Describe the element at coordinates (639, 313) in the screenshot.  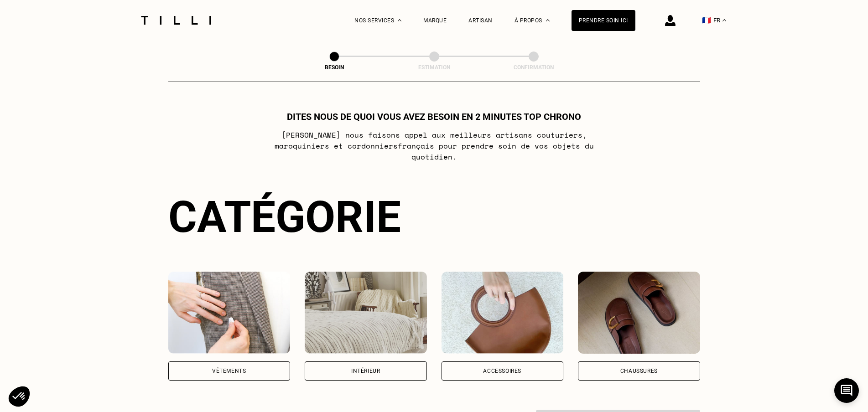
I see `img: Chaussures` at that location.